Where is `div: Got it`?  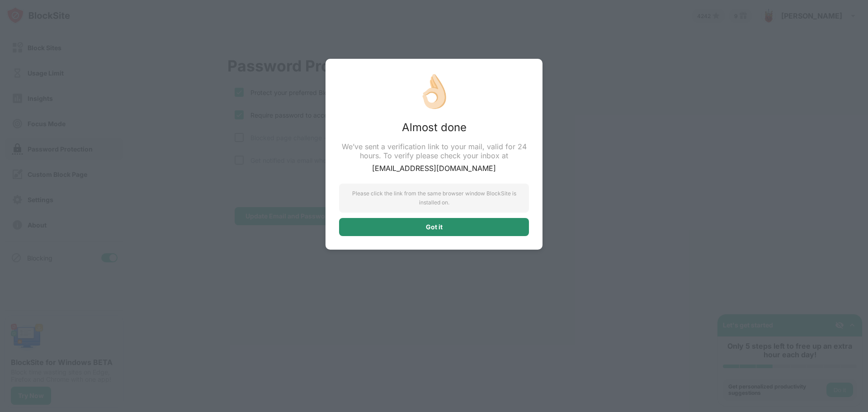
div: Got it is located at coordinates (434, 227).